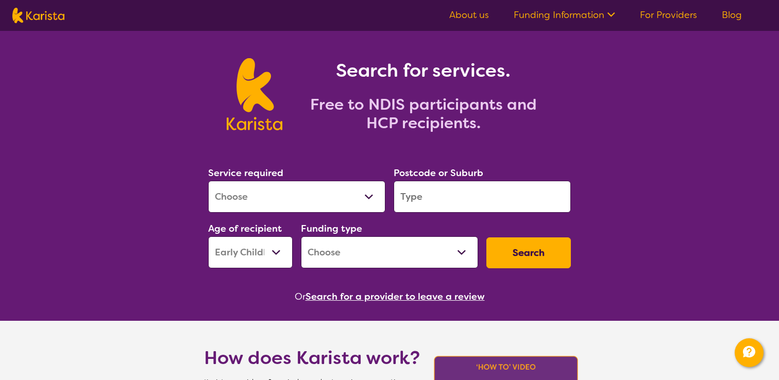  I want to click on h1: How does Karista work?, so click(312, 358).